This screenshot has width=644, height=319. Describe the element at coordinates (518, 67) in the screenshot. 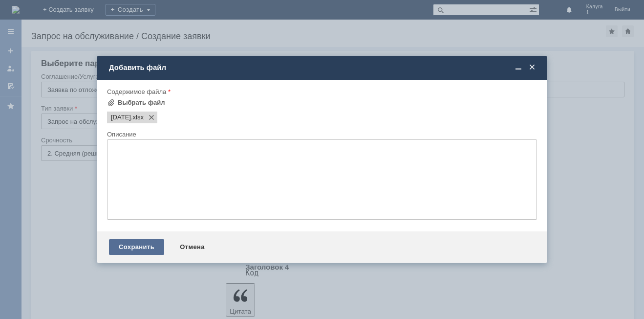

I see `span: Свернуть (Ctrl + M)` at that location.